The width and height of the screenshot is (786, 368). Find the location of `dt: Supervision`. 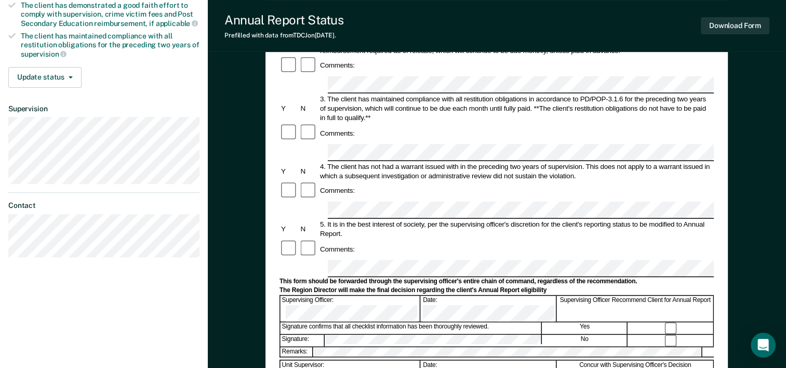

dt: Supervision is located at coordinates (104, 109).